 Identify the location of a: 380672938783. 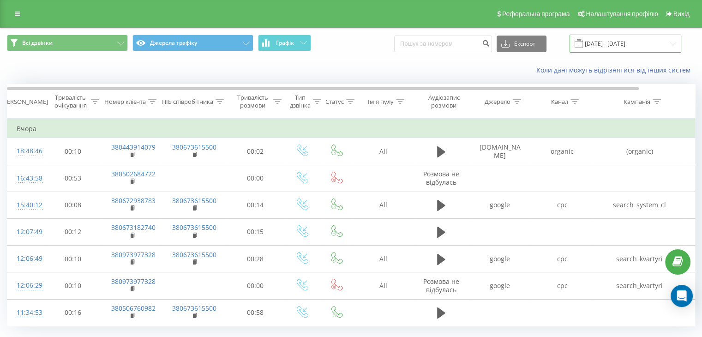
(133, 200).